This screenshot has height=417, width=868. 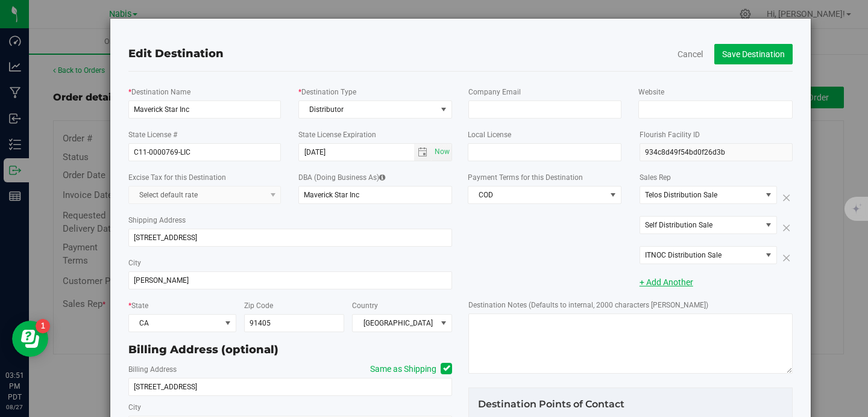 What do you see at coordinates (651, 92) in the screenshot?
I see `label: Website` at bounding box center [651, 92].